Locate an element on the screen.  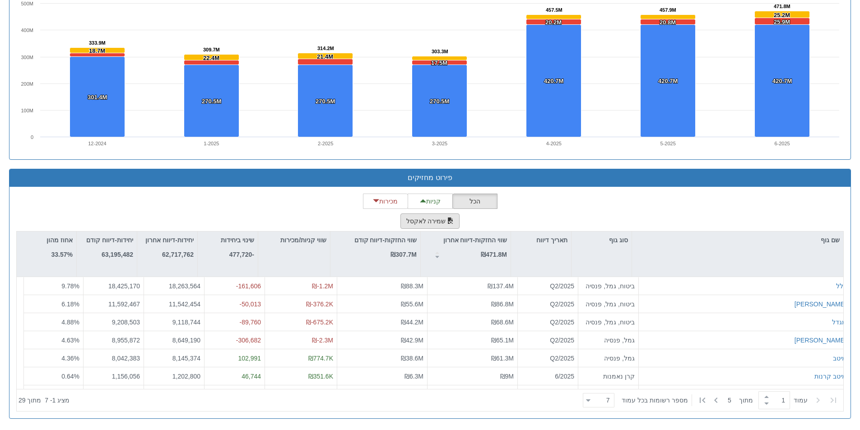
span: ₪61.3M is located at coordinates (503, 358).